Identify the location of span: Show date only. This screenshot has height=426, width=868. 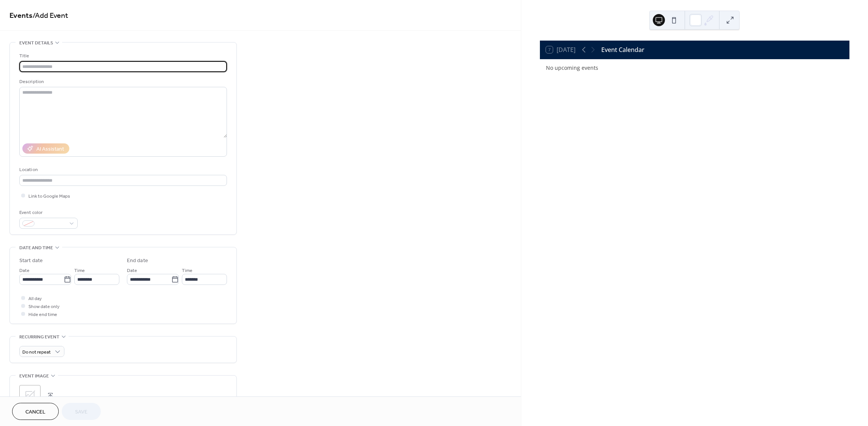
(44, 307).